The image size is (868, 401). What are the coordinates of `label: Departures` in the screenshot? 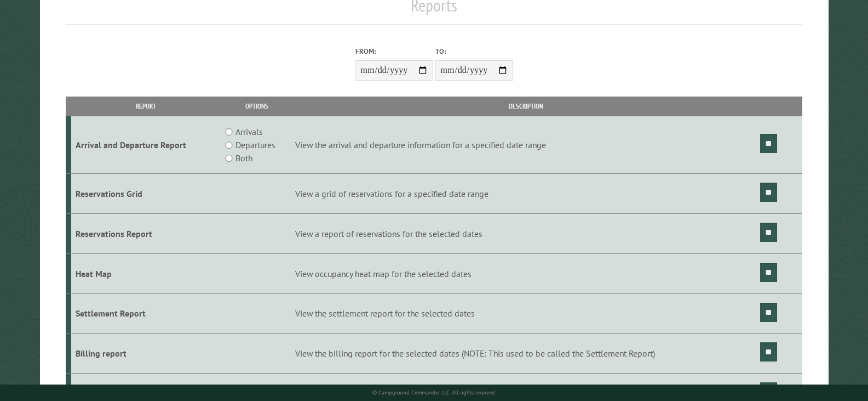 It's located at (255, 144).